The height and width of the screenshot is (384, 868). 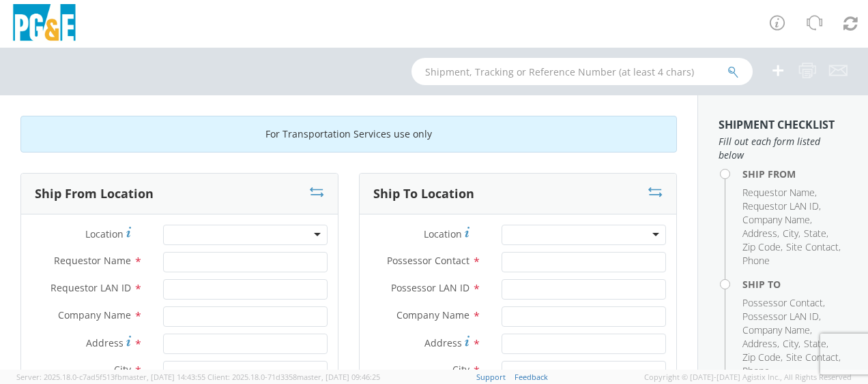 I want to click on img: pge-logo-06675f144f4cfa6a6814.png, so click(x=44, y=24).